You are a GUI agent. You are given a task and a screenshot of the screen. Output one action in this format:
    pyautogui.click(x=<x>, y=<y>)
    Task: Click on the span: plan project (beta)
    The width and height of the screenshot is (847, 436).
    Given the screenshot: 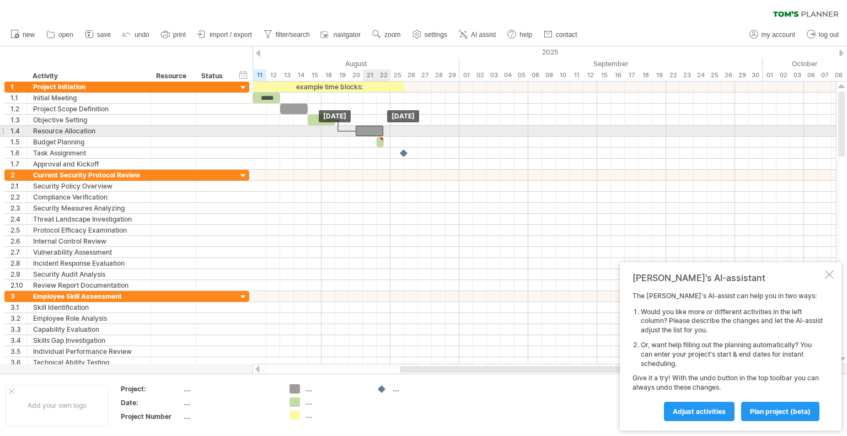 What is the action you would take?
    pyautogui.click(x=780, y=411)
    